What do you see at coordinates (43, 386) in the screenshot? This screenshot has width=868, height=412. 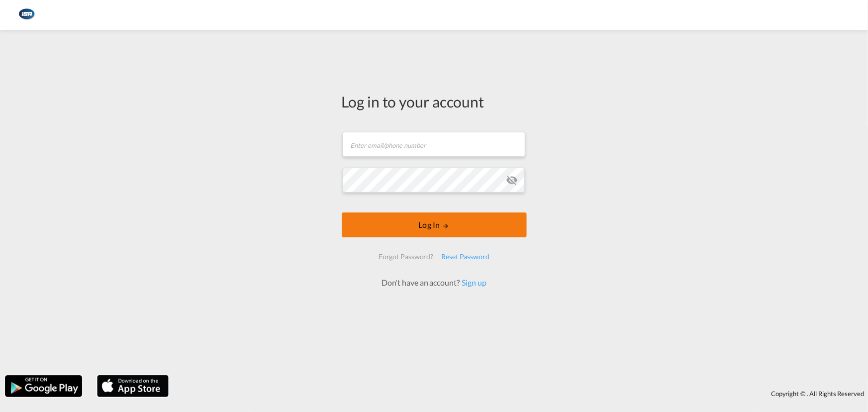 I see `img: google.png` at bounding box center [43, 386].